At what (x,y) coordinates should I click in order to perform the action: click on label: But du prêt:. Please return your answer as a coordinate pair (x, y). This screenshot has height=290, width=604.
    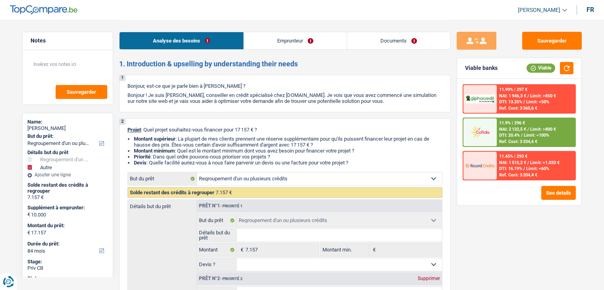
    Looking at the image, I should click on (67, 136).